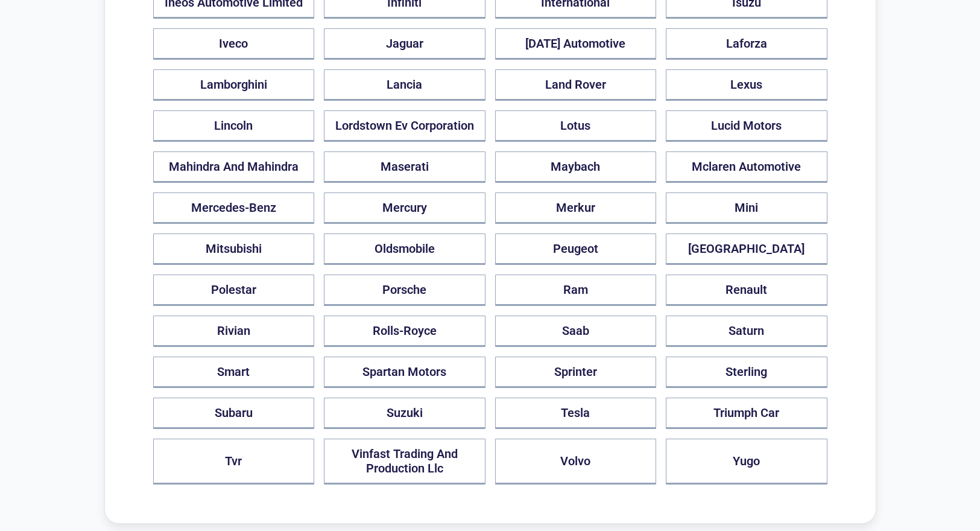  What do you see at coordinates (405, 331) in the screenshot?
I see `button: Rolls-Royce` at bounding box center [405, 331].